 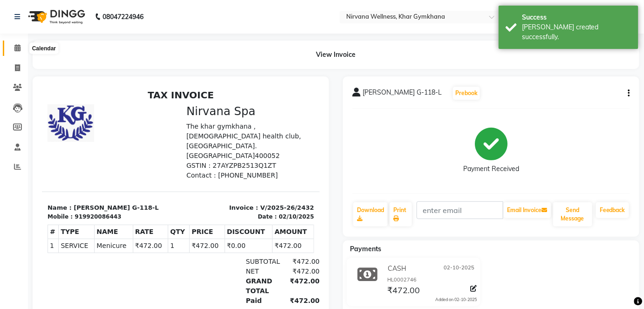 I want to click on div: Added on 02-10-2025, so click(x=455, y=299).